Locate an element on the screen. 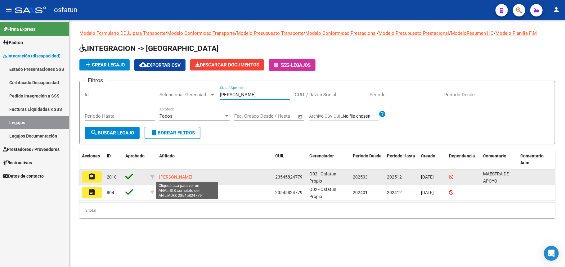  span: Comentario Adm. is located at coordinates (532, 159).